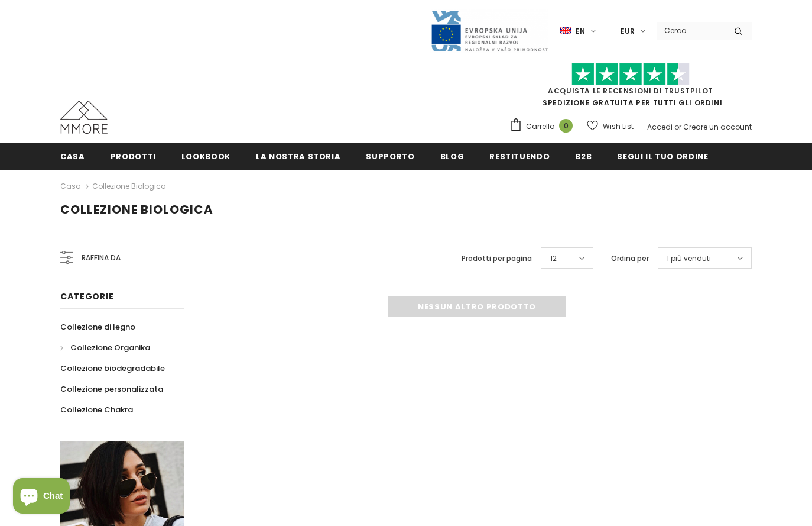 This screenshot has width=812, height=526. What do you see at coordinates (631, 74) in the screenshot?
I see `img: Fidati di Pilot Stars` at bounding box center [631, 74].